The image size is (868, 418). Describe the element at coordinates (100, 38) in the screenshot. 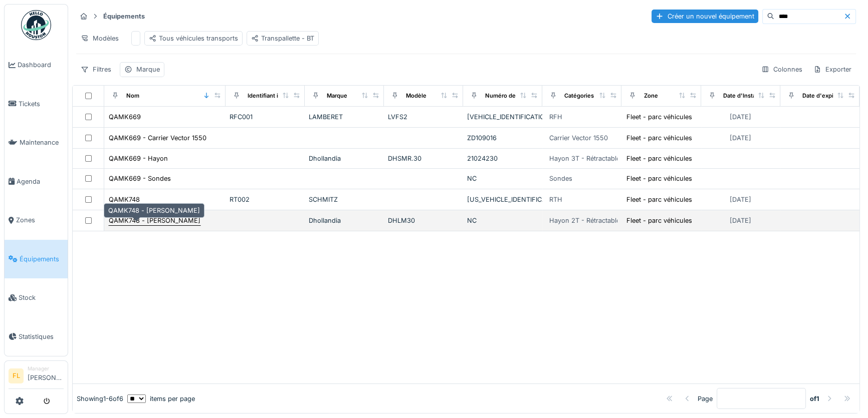

I see `div: Modèles` at that location.